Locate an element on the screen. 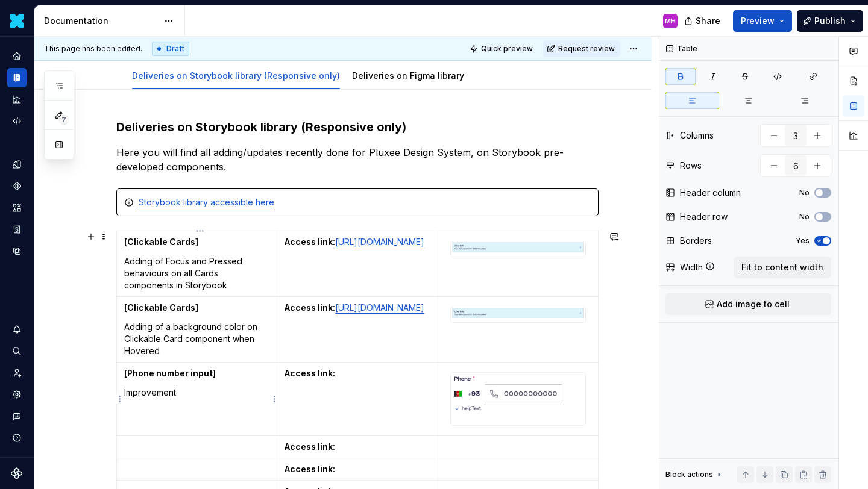 The width and height of the screenshot is (868, 489). label: Yes is located at coordinates (802, 241).